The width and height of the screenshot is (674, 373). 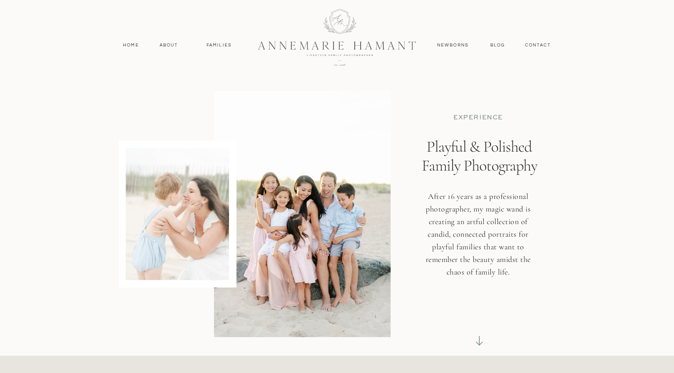 I want to click on nav: Home, so click(x=131, y=45).